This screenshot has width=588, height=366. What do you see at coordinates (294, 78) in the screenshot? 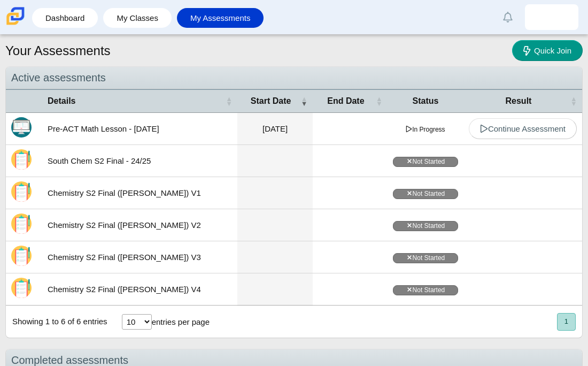
I see `div: Active assessments` at bounding box center [294, 78].